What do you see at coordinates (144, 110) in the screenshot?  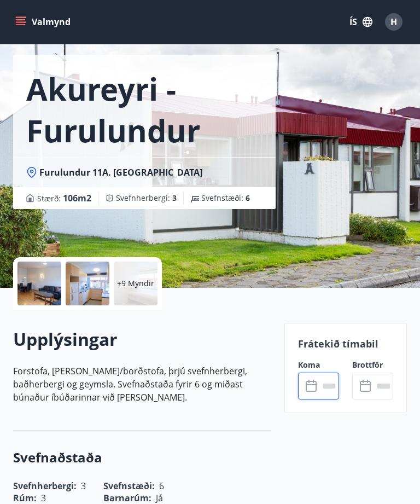 I see `h1: Akureyri - Furulundur 11A` at bounding box center [144, 110].